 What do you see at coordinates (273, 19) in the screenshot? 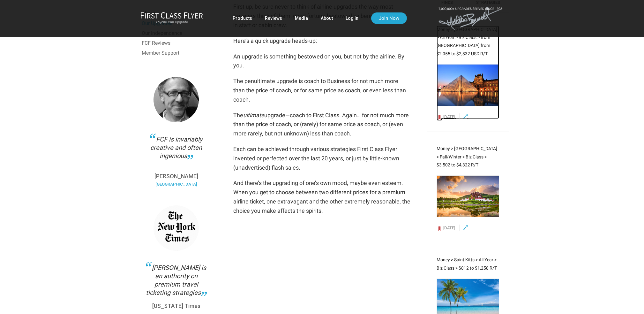
I see `a: Reviews` at bounding box center [273, 19].